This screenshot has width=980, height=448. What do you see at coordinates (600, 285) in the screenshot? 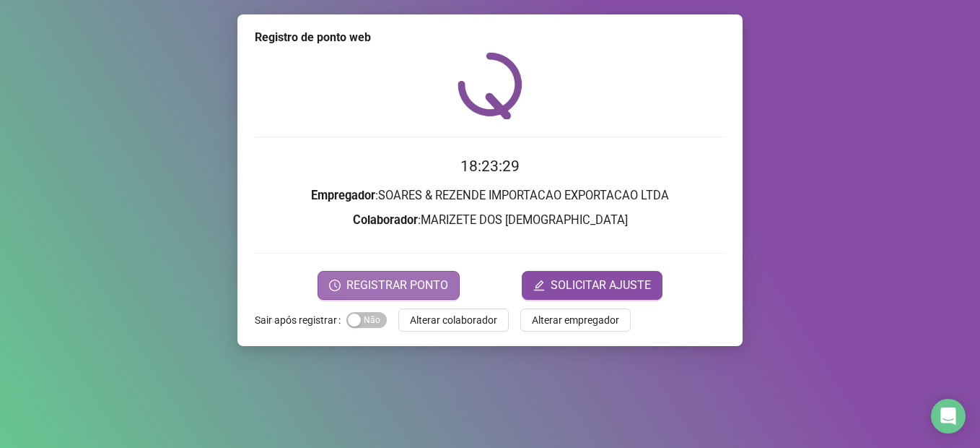
I see `span: SOLICITAR AJUSTE` at bounding box center [600, 285].